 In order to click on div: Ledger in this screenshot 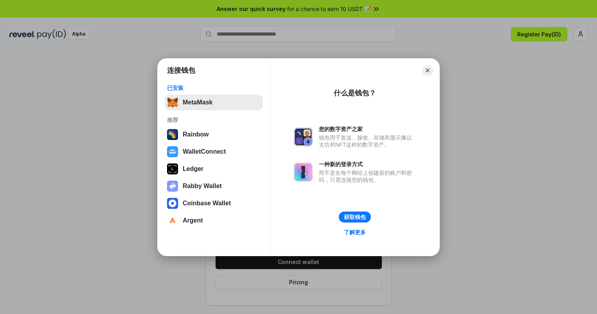, I will do `click(193, 169)`.